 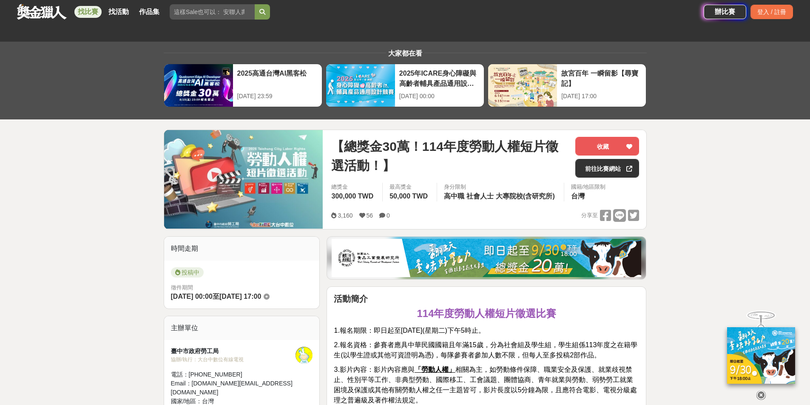 What do you see at coordinates (352, 196) in the screenshot?
I see `span: 300,000 TWD` at bounding box center [352, 196].